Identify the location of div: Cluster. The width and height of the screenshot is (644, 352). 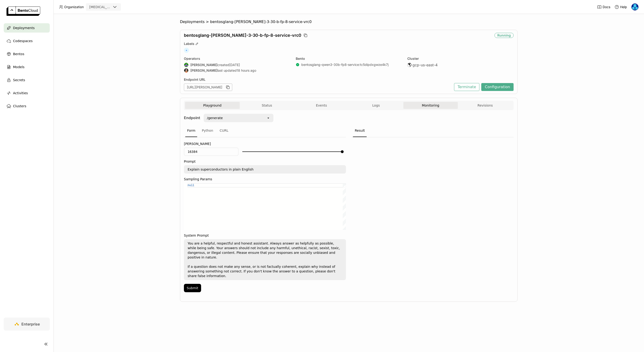
(460, 59).